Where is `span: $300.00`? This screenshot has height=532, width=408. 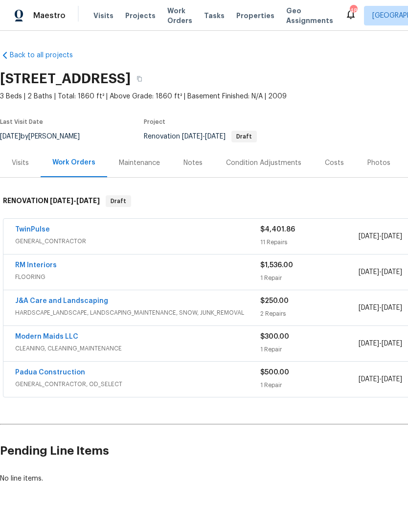
span: $300.00 is located at coordinates (274, 337).